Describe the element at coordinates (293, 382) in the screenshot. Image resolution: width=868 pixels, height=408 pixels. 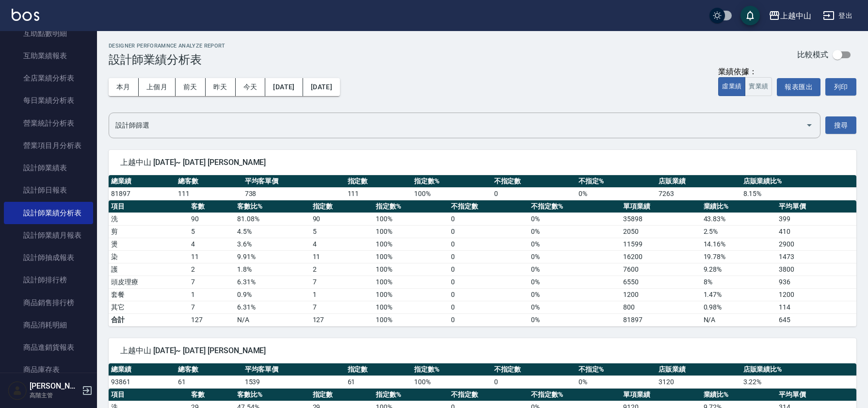
I see `td: 1539` at that location.